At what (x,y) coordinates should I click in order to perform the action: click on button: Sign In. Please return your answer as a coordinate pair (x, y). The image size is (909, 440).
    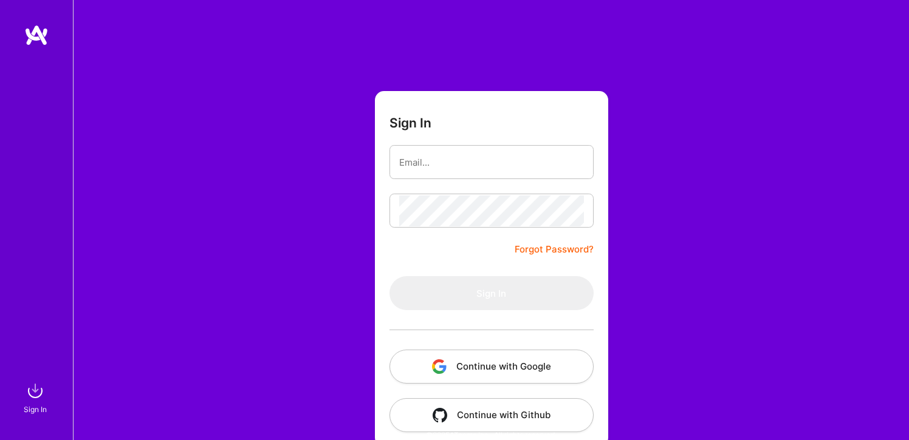
    Looking at the image, I should click on (491, 293).